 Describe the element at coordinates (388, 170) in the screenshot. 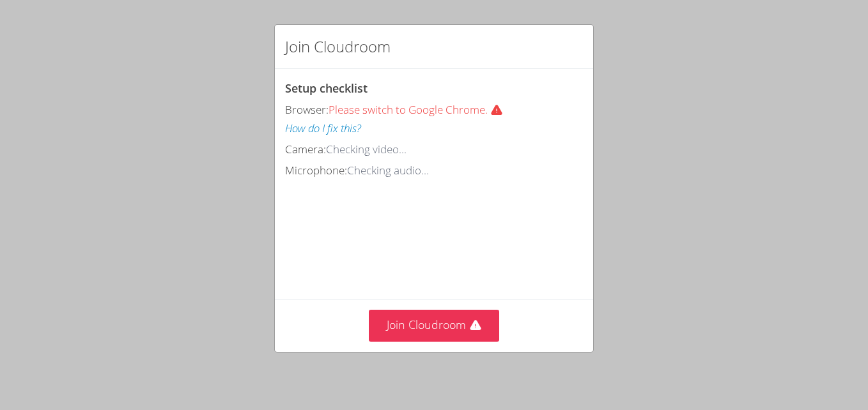

I see `span: Checking audio...` at that location.